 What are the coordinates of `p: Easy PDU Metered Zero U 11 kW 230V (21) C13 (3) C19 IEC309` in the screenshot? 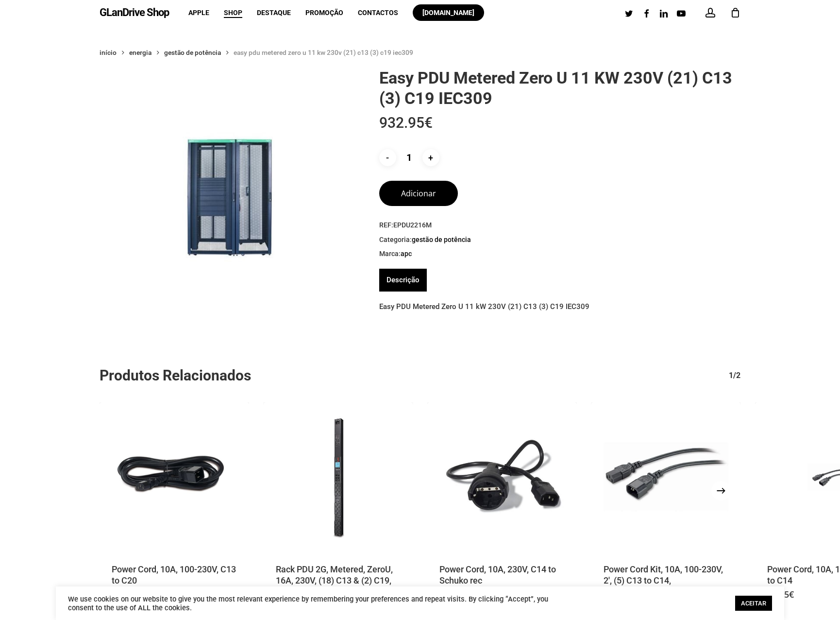 It's located at (560, 307).